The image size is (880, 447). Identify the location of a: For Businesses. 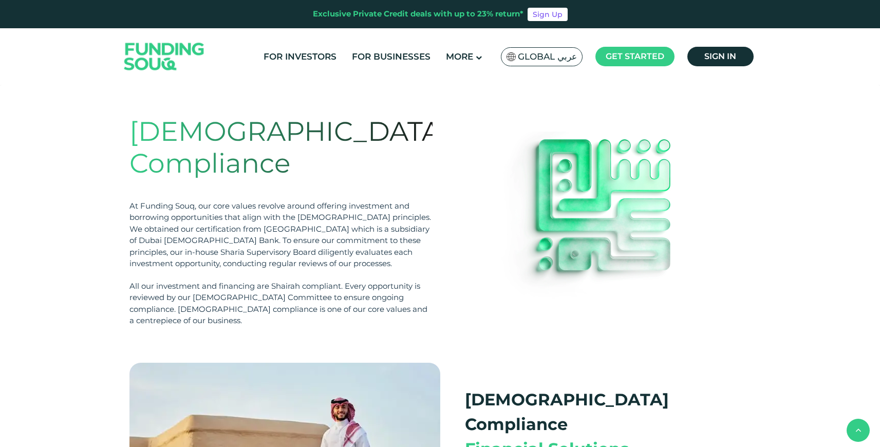
(391, 56).